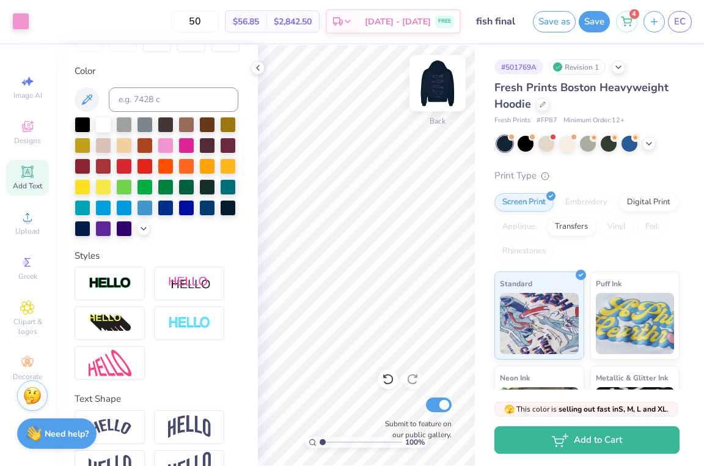 Image resolution: width=704 pixels, height=466 pixels. What do you see at coordinates (190, 323) in the screenshot?
I see `img: Negative Space` at bounding box center [190, 323].